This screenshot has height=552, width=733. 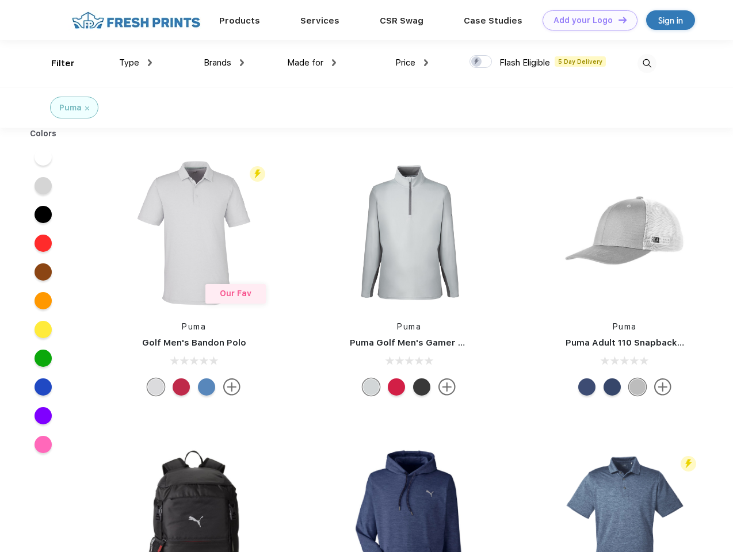 What do you see at coordinates (587, 387) in the screenshot?
I see `div: Peacoat Qut Shd` at bounding box center [587, 387].